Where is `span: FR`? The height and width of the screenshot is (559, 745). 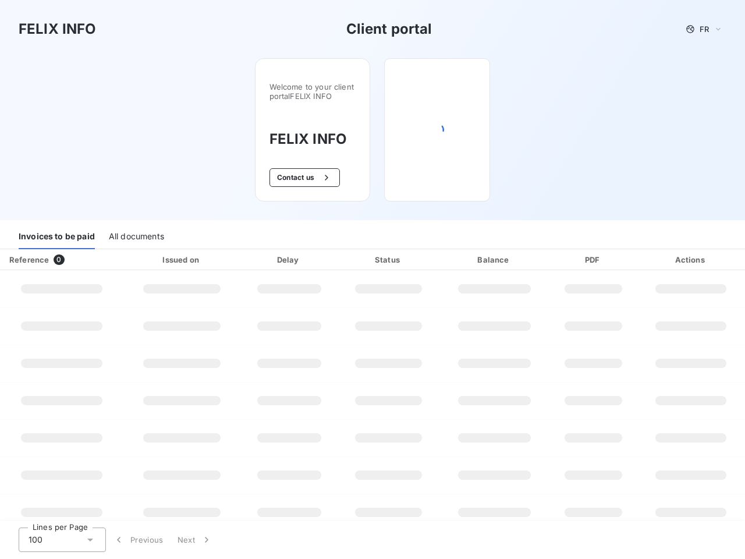 span: FR is located at coordinates (704, 29).